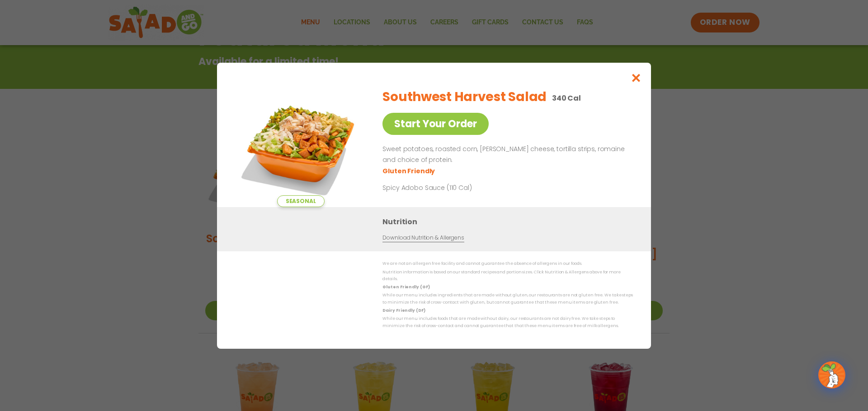 The image size is (868, 411). I want to click on a: Start Your Order, so click(435, 123).